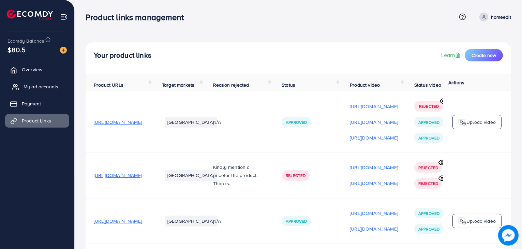 The height and width of the screenshot is (249, 522). Describe the element at coordinates (37, 70) in the screenshot. I see `a: Overview` at that location.